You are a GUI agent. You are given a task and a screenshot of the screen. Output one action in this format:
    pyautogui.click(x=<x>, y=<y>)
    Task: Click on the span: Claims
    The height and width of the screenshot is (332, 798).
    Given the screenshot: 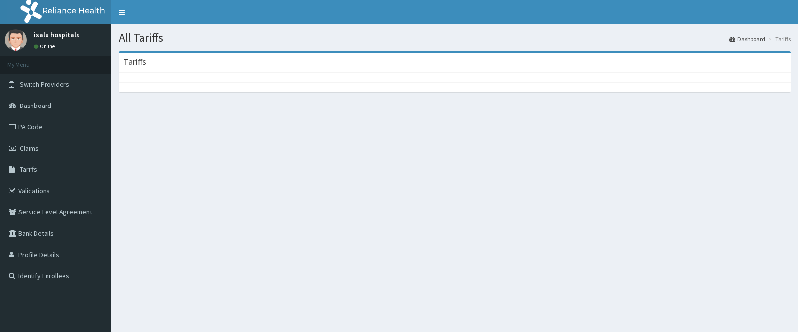 What is the action you would take?
    pyautogui.click(x=29, y=148)
    